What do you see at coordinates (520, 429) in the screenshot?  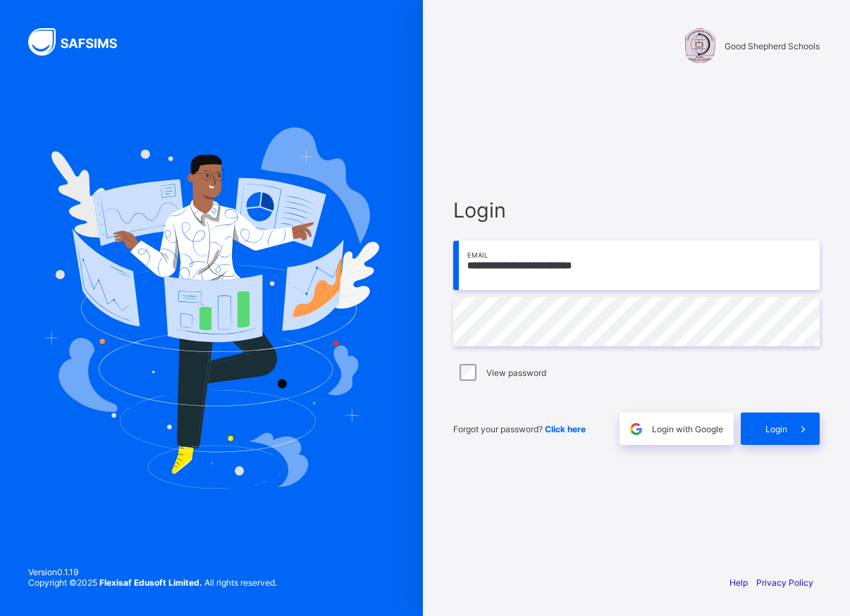 I see `span: Forgot your password?` at bounding box center [520, 429].